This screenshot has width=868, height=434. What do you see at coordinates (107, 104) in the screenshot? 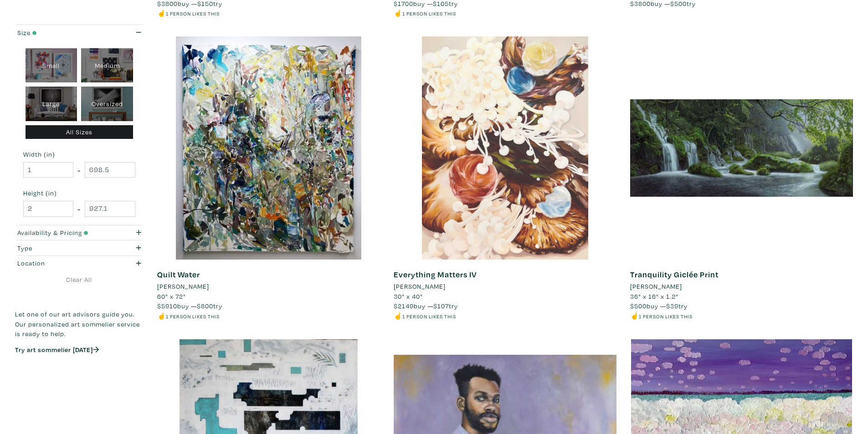
I see `div: Oversized` at bounding box center [107, 104].